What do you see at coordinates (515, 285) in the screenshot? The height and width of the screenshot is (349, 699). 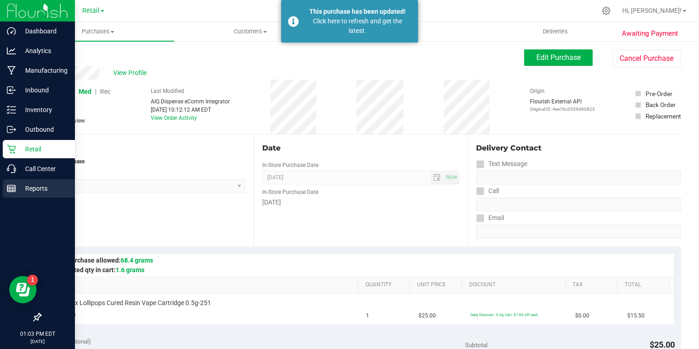 I see `a: Discount` at bounding box center [515, 285].